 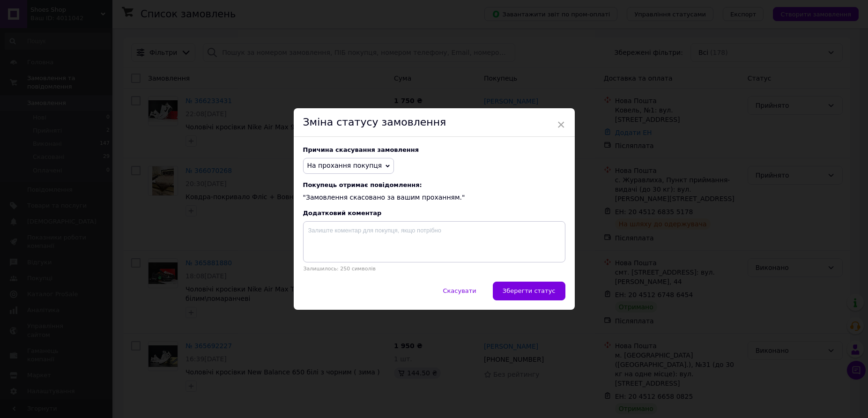 I want to click on span: Зберегти статус, so click(x=529, y=291).